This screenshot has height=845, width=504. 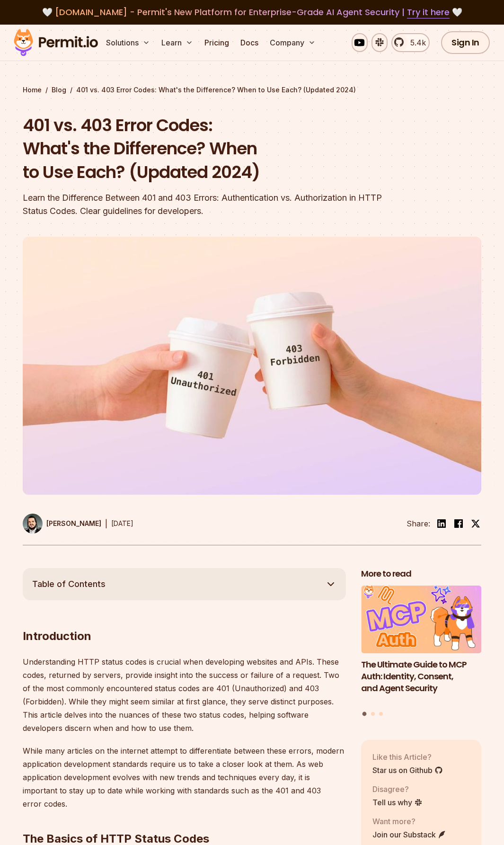 What do you see at coordinates (476, 523) in the screenshot?
I see `button: twitter` at bounding box center [476, 523].